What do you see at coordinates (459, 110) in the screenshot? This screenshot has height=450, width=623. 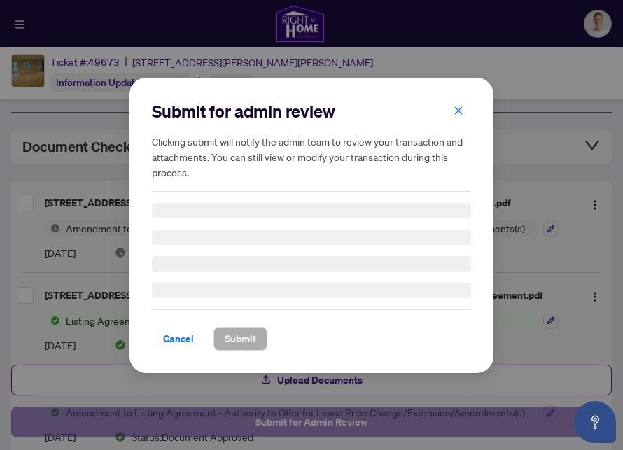 I see `span: close` at bounding box center [459, 110].